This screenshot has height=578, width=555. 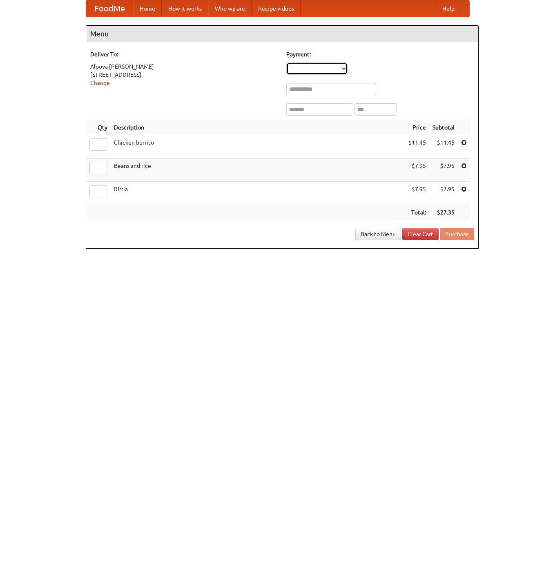 I want to click on th: Description, so click(x=258, y=127).